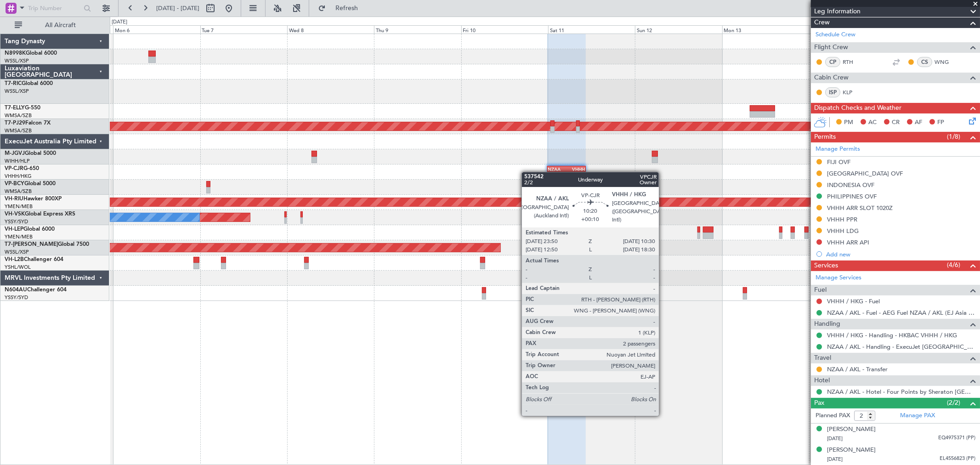 The height and width of the screenshot is (465, 980). What do you see at coordinates (837, 11) in the screenshot?
I see `span: Leg Information` at bounding box center [837, 11].